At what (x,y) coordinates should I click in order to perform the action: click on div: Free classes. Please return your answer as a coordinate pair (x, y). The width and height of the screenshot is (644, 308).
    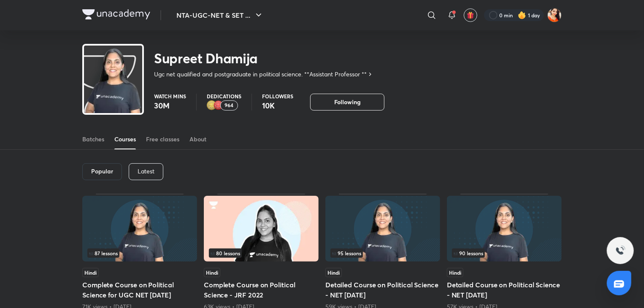
    Looking at the image, I should click on (163, 139).